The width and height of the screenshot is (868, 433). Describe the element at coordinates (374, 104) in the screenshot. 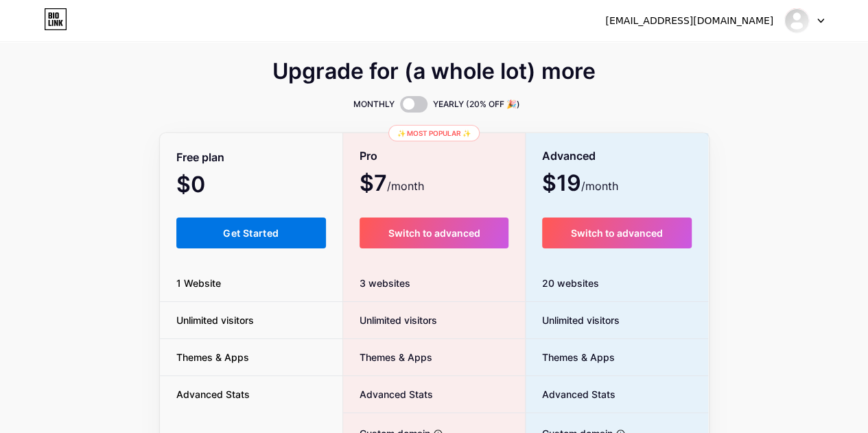

I see `span: MONTHLY` at that location.